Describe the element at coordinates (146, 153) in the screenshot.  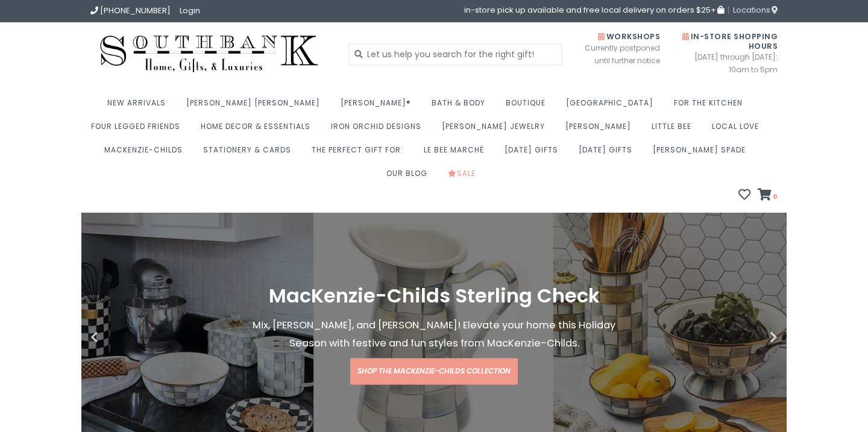
I see `a: MacKenzie-Childs` at that location.